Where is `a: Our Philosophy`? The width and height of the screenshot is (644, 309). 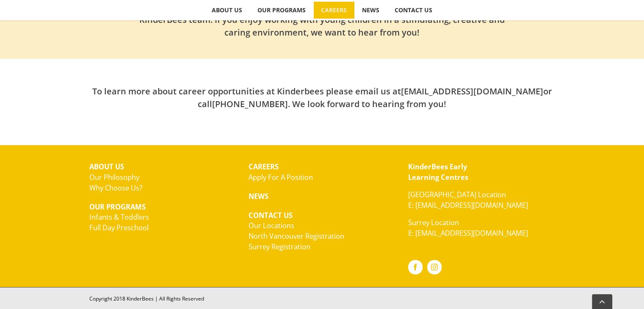
a: Our Philosophy is located at coordinates (114, 177).